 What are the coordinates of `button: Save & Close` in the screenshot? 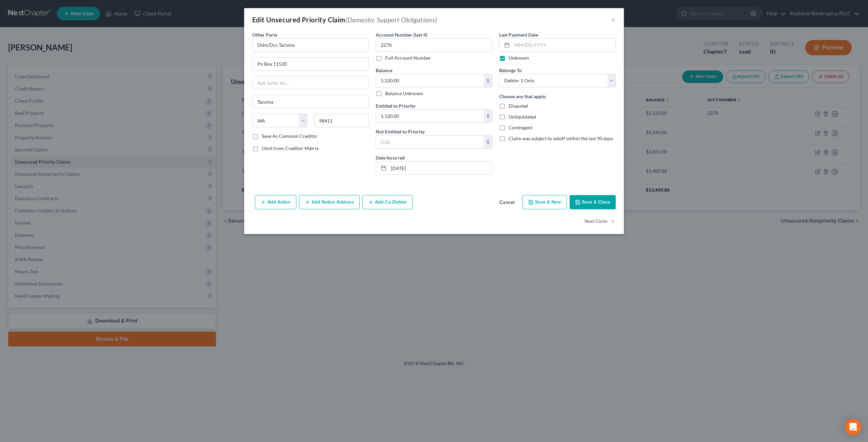 It's located at (593, 202).